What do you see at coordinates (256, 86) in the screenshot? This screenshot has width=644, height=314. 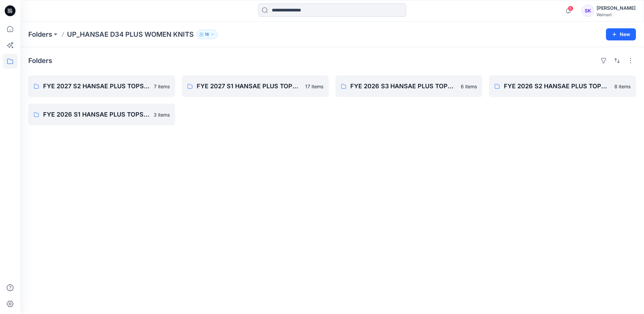 I see `a: FYE 2027 S1 HANSAE PLUS TOPS & DRESSES17 items` at bounding box center [256, 86].